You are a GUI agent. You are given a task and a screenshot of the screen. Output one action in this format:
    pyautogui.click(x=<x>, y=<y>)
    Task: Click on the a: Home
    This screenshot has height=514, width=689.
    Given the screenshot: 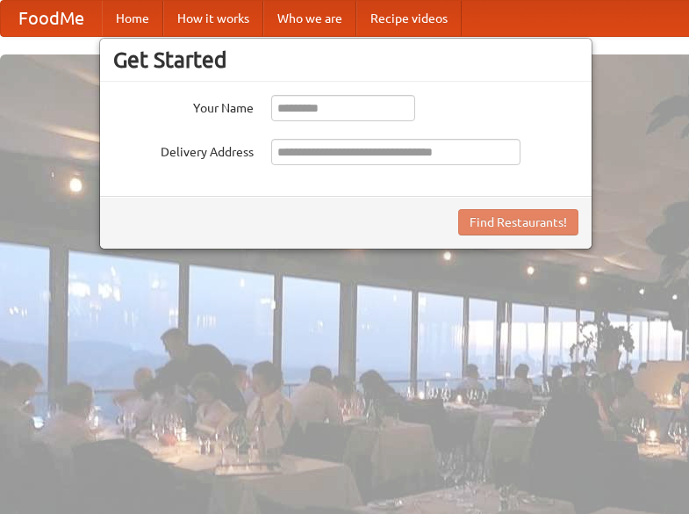 What is the action you would take?
    pyautogui.click(x=133, y=18)
    